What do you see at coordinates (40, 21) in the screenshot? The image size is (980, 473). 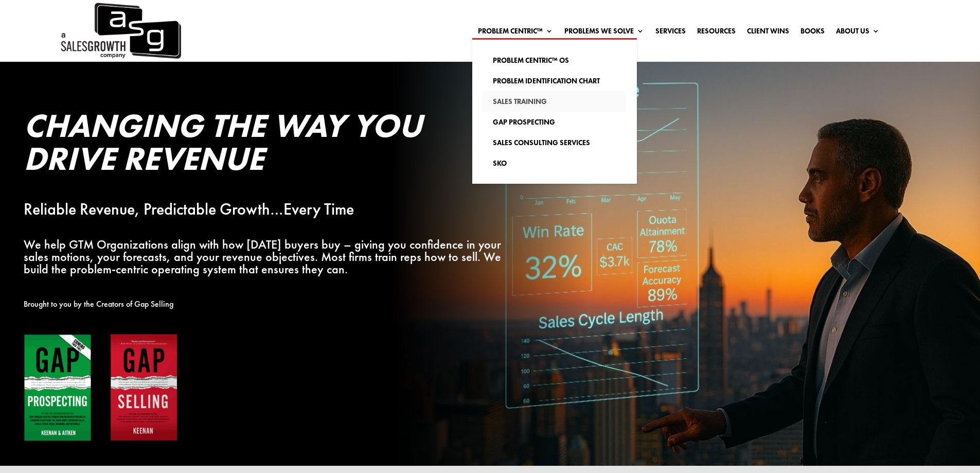 I see `div: v 4.0.25` at bounding box center [40, 21].